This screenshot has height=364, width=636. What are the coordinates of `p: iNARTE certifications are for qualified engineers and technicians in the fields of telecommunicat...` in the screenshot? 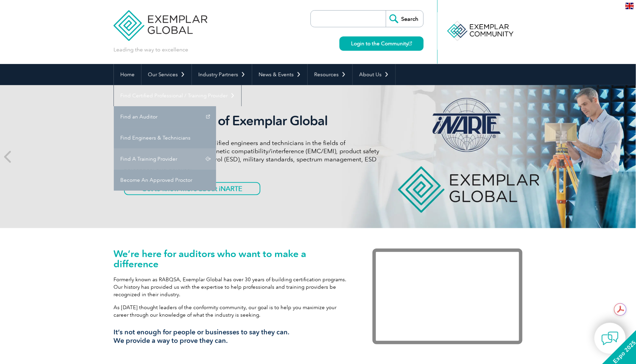 It's located at (252, 155).